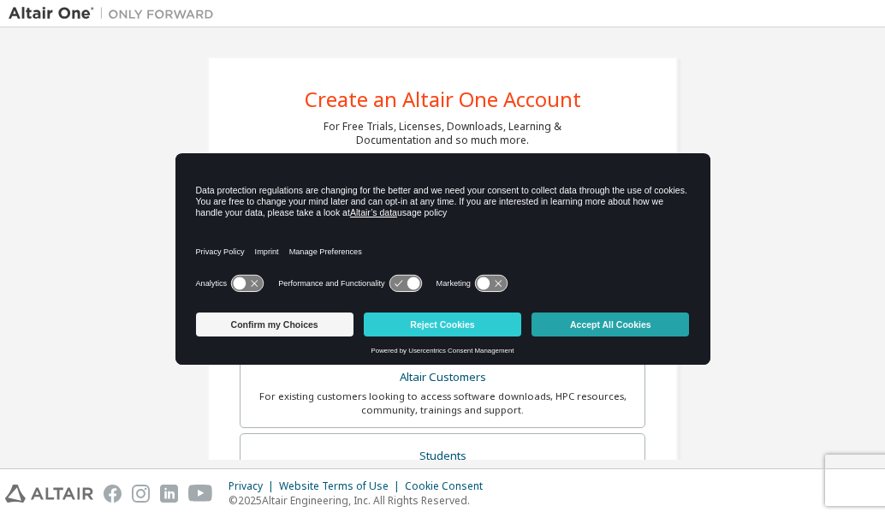 This screenshot has width=885, height=518. Describe the element at coordinates (49, 493) in the screenshot. I see `img: altair_logo.svg` at that location.